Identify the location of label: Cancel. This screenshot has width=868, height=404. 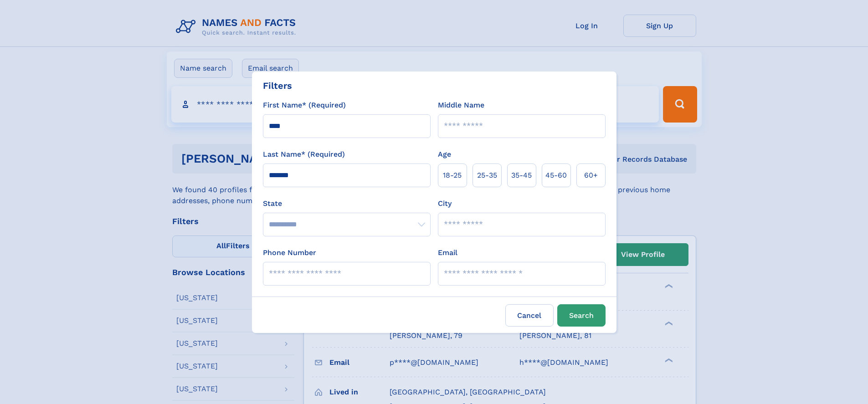
(530, 316).